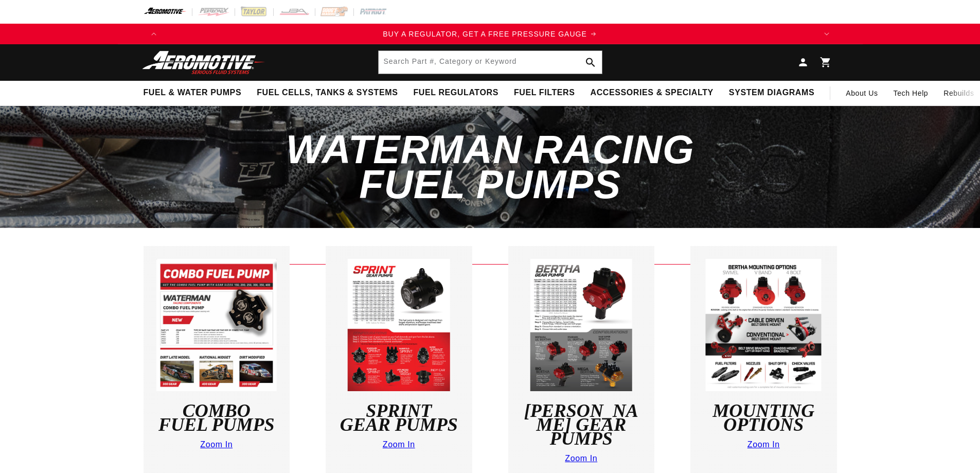 The width and height of the screenshot is (980, 473). What do you see at coordinates (455, 93) in the screenshot?
I see `summary: Fuel Regulators` at bounding box center [455, 93].